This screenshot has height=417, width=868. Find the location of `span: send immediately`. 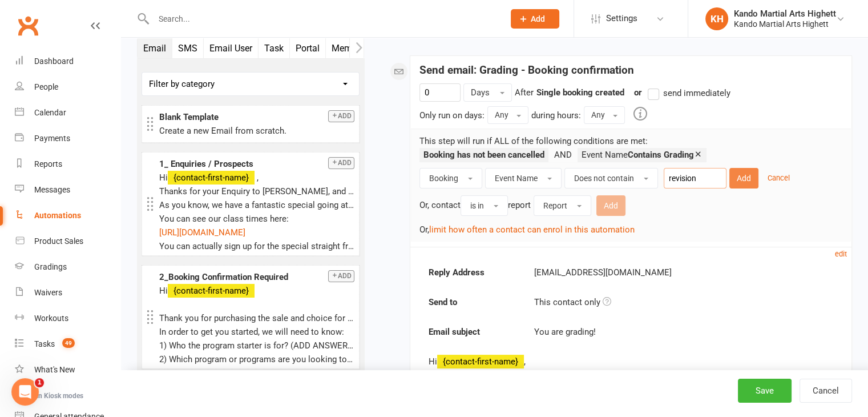

span: send immediately is located at coordinates (697, 92).